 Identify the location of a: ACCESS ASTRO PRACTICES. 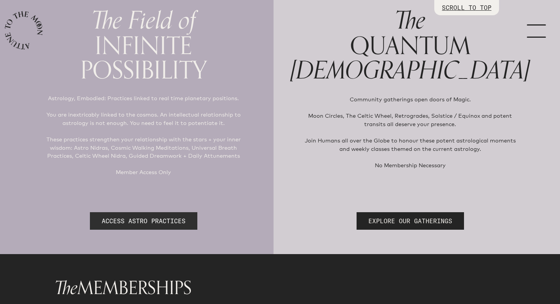
(144, 221).